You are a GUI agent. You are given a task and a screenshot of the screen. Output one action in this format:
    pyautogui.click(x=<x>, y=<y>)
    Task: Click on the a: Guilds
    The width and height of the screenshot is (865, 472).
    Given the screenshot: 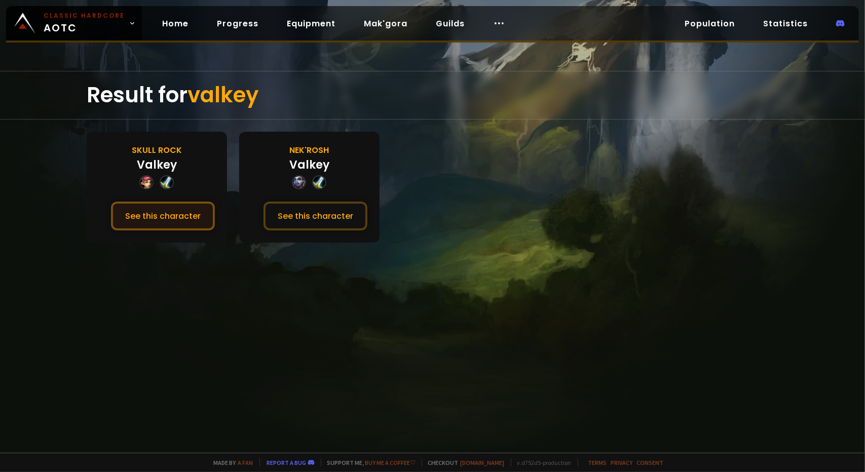 What is the action you would take?
    pyautogui.click(x=450, y=23)
    